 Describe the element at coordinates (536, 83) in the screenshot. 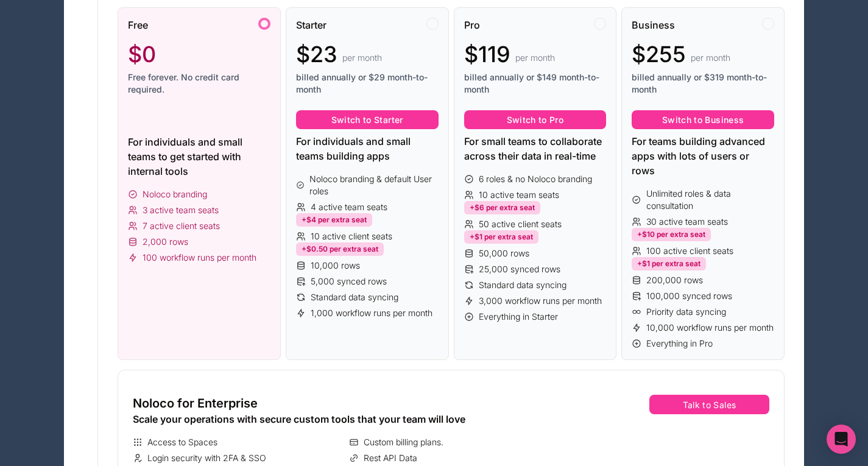

I see `span: billed annually or $149 month-to-month` at that location.